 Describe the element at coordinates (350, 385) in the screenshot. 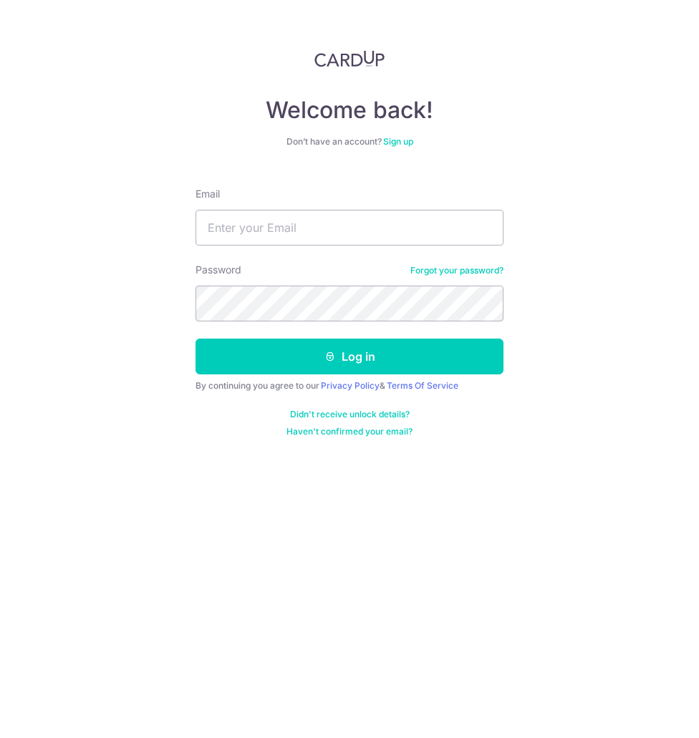

I see `a: Privacy Policy` at that location.